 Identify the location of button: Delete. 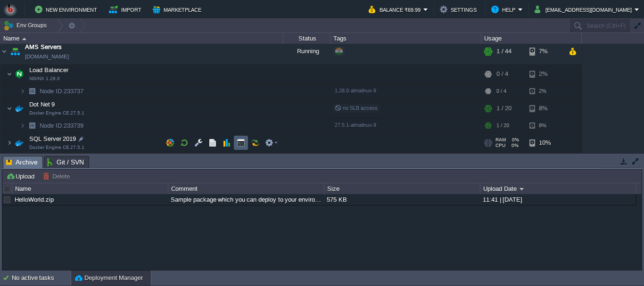
(58, 176).